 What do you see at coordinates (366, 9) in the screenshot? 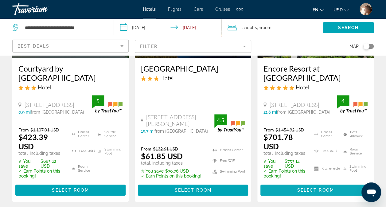
I see `img: Z` at bounding box center [366, 9].